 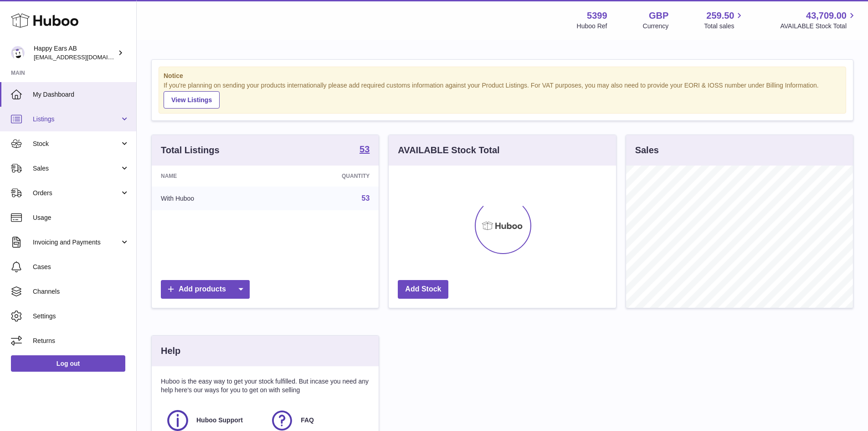 What do you see at coordinates (76, 119) in the screenshot?
I see `span: Listings` at bounding box center [76, 119].